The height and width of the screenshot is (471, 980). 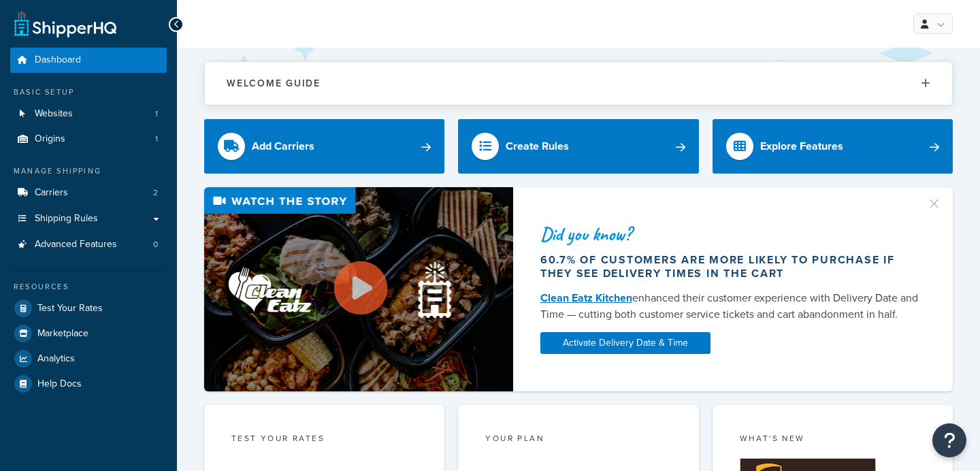 I want to click on a: Test Your Rates, so click(x=88, y=308).